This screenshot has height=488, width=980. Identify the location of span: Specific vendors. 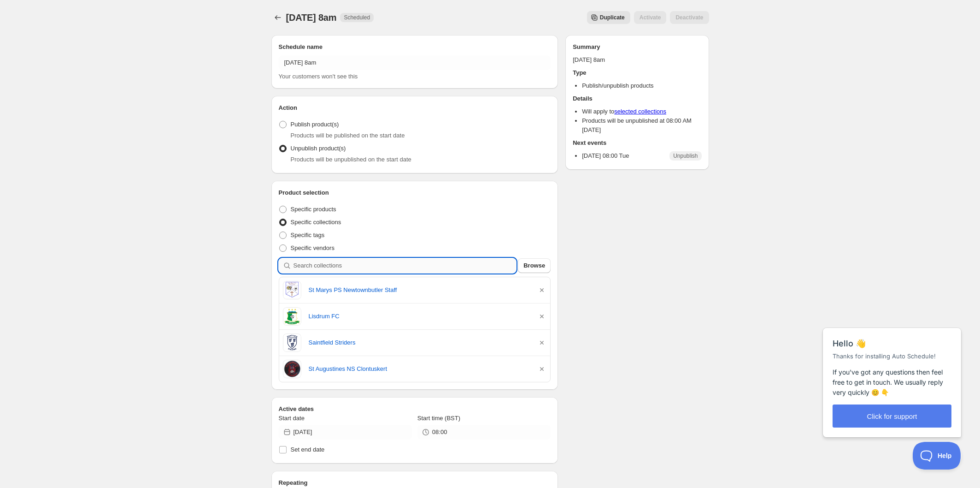
(312, 248).